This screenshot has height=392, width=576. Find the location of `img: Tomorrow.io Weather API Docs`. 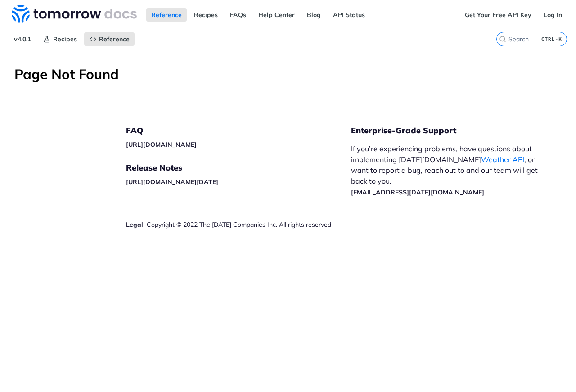

img: Tomorrow.io Weather API Docs is located at coordinates (74, 14).